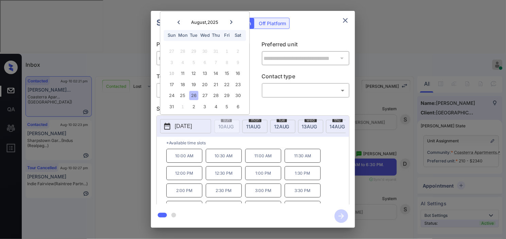 This screenshot has width=506, height=239. What do you see at coordinates (227, 106) in the screenshot?
I see `div: Choose Friday, September 5th, 2025` at bounding box center [227, 106].